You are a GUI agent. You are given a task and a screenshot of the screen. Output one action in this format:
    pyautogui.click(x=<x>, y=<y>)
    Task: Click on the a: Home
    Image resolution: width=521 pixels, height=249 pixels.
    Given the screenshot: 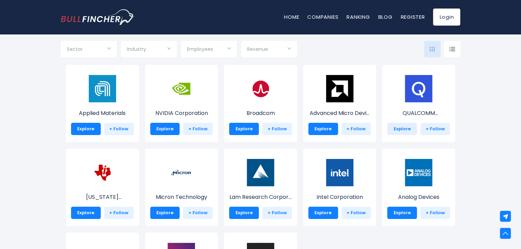 What is the action you would take?
    pyautogui.click(x=292, y=17)
    